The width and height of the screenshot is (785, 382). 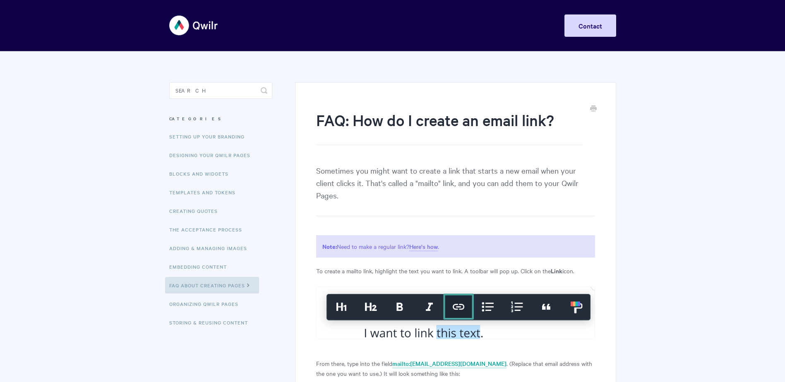 What do you see at coordinates (455, 369) in the screenshot?
I see `p: From there, type into the field . (Replace that email address with the one you want to use.) It w...` at bounding box center [455, 369].